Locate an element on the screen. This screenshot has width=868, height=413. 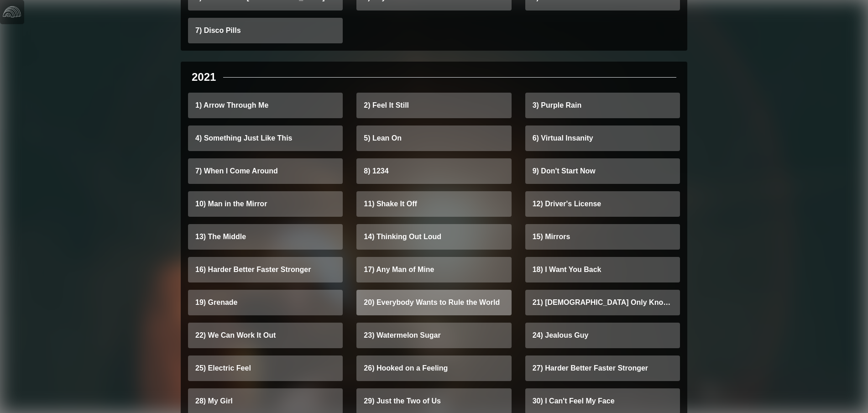
a: 24) Jealous Guy is located at coordinates (602, 335).